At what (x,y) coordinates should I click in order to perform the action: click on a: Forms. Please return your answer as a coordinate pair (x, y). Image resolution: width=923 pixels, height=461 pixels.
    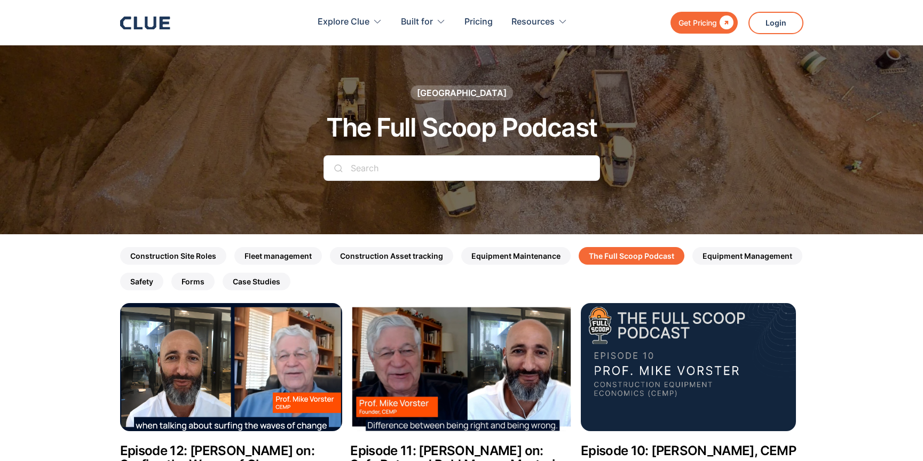
    Looking at the image, I should click on (193, 281).